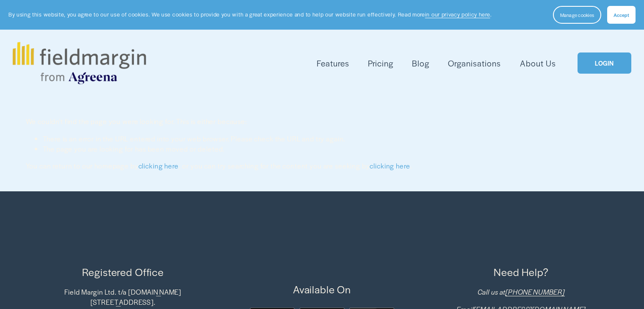 The image size is (644, 309). Describe the element at coordinates (322, 166) in the screenshot. I see `p: You can return to our homepage by , or you can try searching for the content you are seeking by .` at that location.